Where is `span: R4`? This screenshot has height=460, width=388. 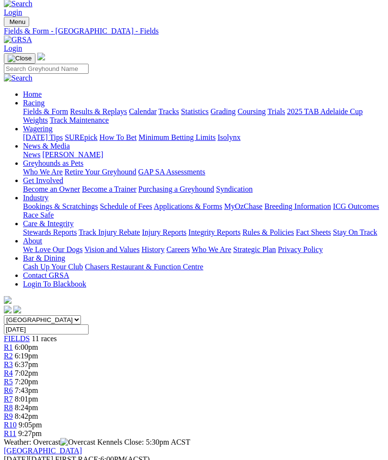
span: R4 is located at coordinates (8, 373).